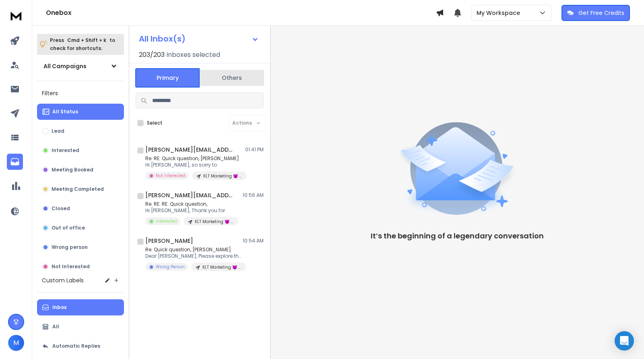  Describe the element at coordinates (65, 66) in the screenshot. I see `h1: All Campaigns` at that location.